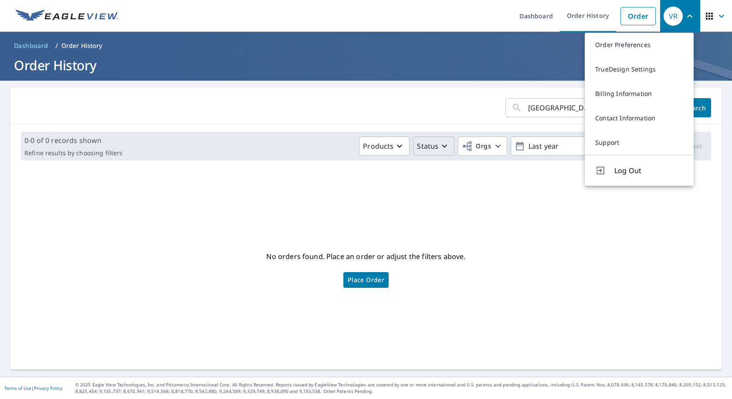 Image resolution: width=732 pixels, height=399 pixels. I want to click on p: Refine results by choosing filters, so click(73, 153).